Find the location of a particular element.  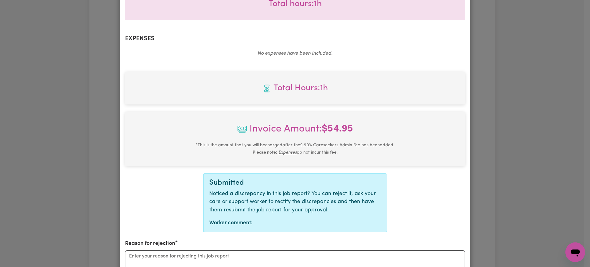

small: This is the amount that you will be charged after the 9.90 % Careseekers Admin Fee has been added... is located at coordinates (295, 149).